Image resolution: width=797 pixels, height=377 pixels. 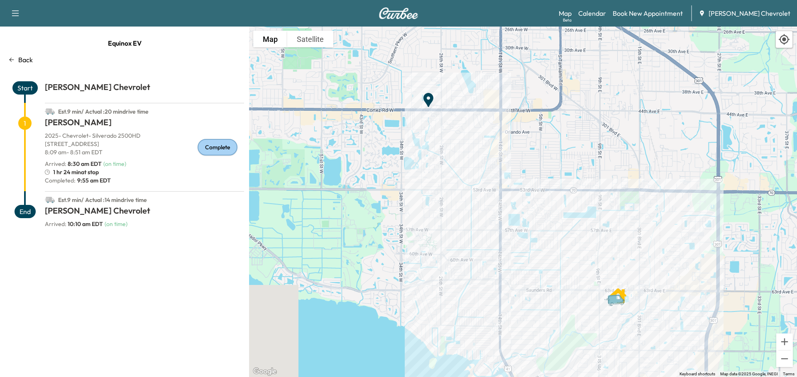 I want to click on button: Keyboard shortcuts, so click(x=698, y=375).